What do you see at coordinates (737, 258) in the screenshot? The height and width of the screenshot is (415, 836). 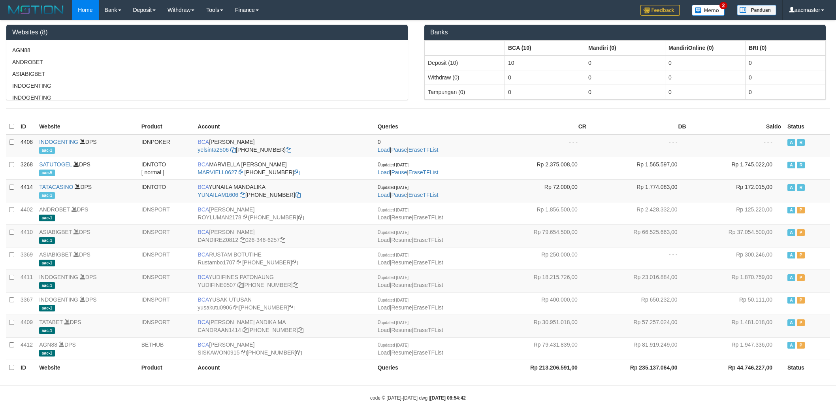 I see `td: Rp 300.246,00` at bounding box center [737, 258].